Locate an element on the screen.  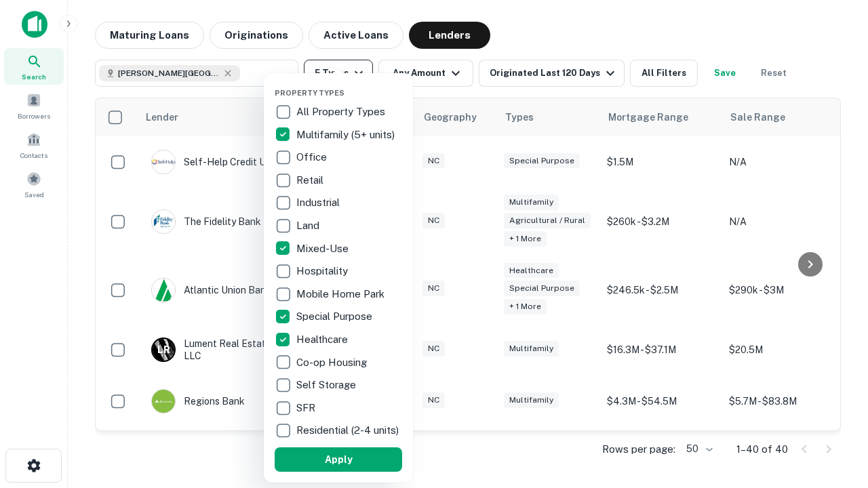
p: Hospitality is located at coordinates (324, 271).